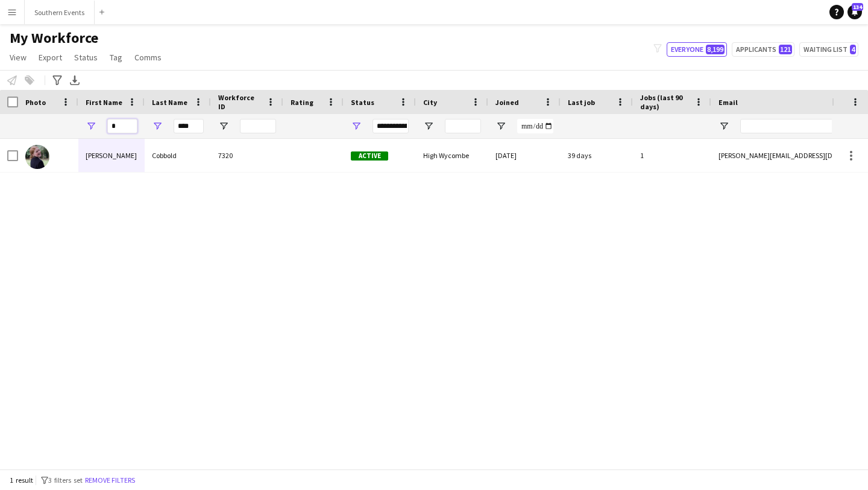 Image resolution: width=868 pixels, height=490 pixels. I want to click on input: Last Name Filter Input, so click(189, 126).